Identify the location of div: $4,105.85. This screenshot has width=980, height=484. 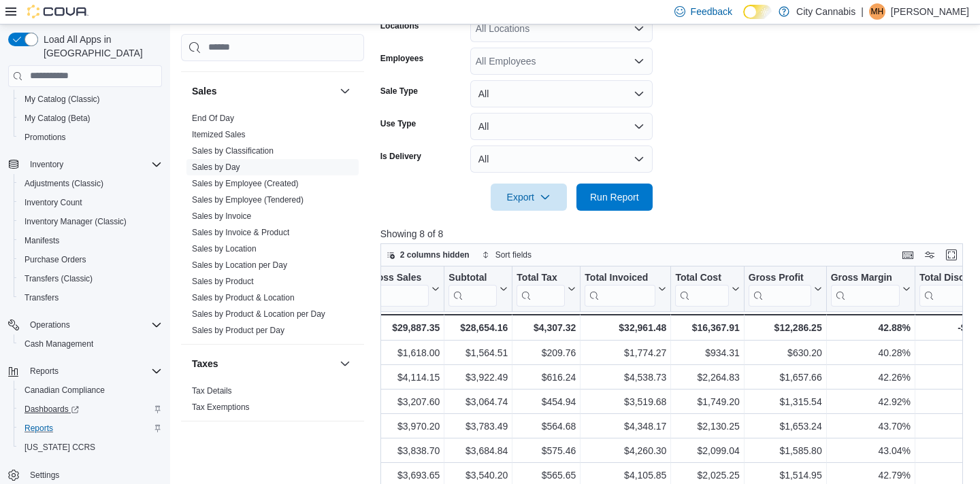
(625, 476).